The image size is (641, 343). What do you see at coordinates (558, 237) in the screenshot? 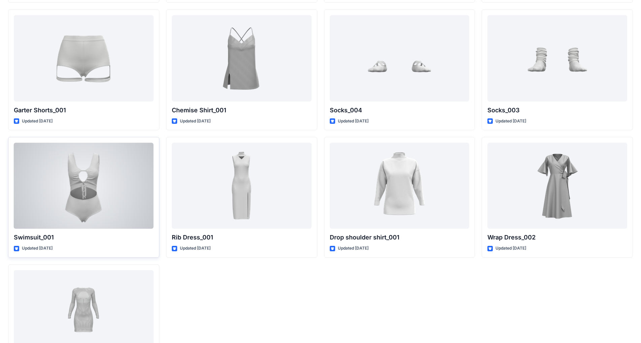
I see `p: Wrap Dress_002` at bounding box center [558, 237].